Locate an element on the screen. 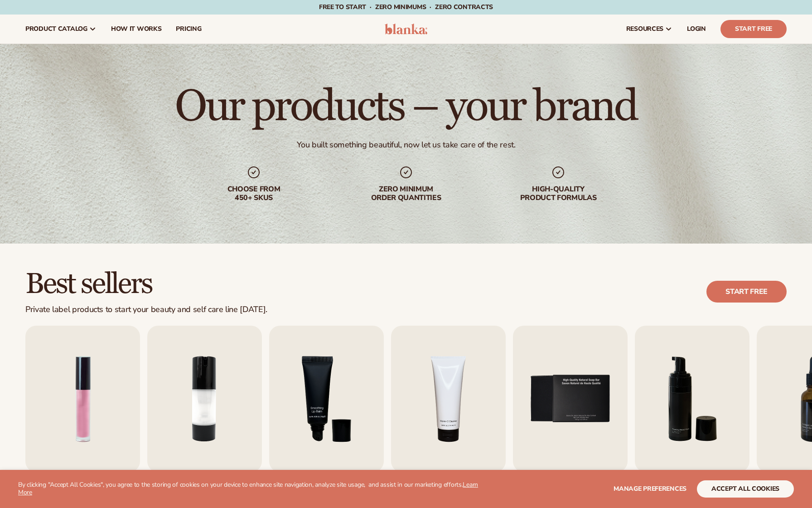 Image resolution: width=812 pixels, height=508 pixels. button: accept all cookies is located at coordinates (745, 489).